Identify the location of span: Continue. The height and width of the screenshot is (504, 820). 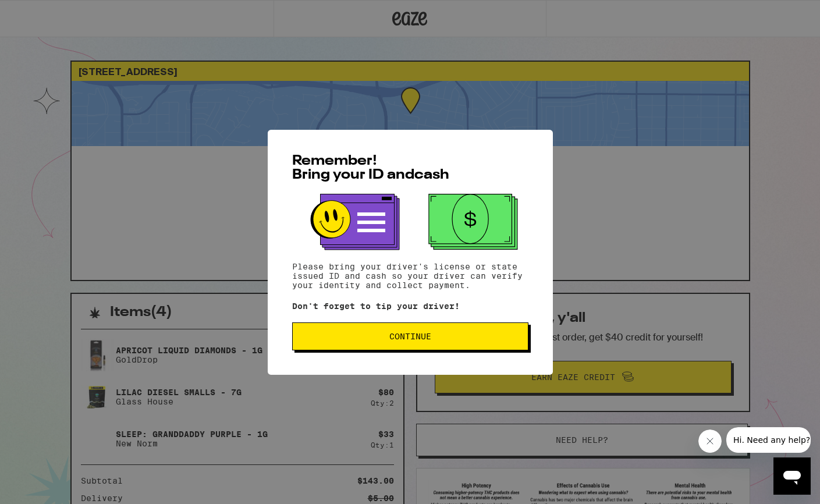
(410, 336).